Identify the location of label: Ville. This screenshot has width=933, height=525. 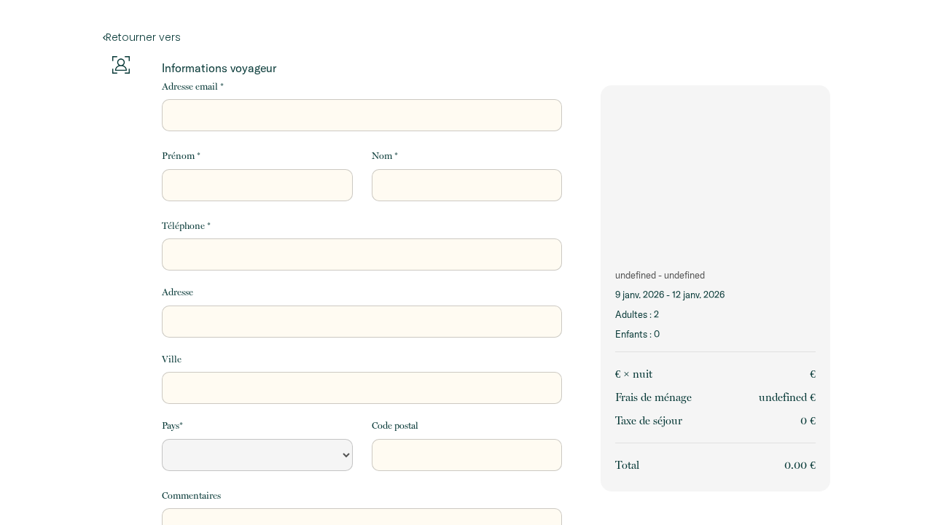
(171, 359).